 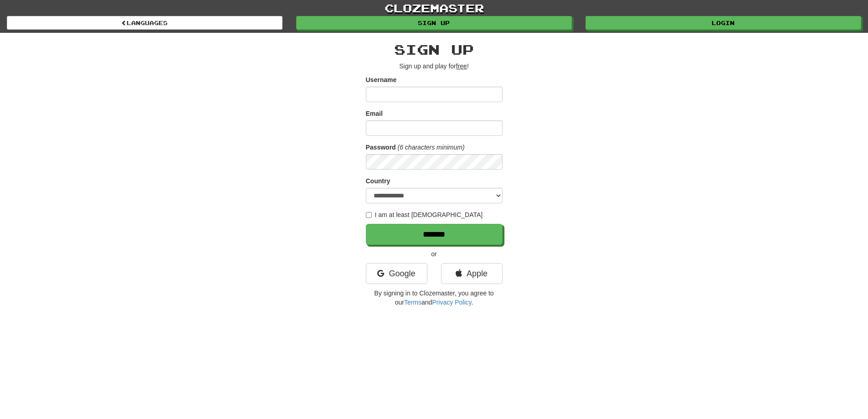 I want to click on label: Username, so click(x=382, y=80).